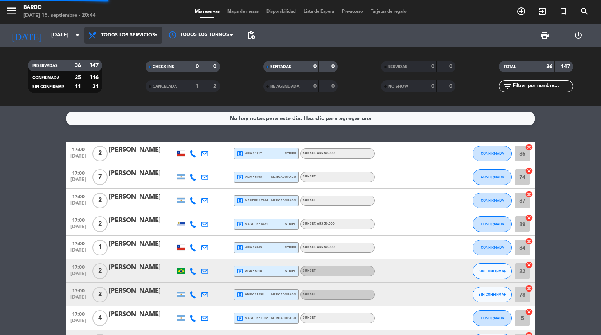 The height and width of the screenshot is (335, 601). What do you see at coordinates (251, 35) in the screenshot?
I see `span: pending_actions` at bounding box center [251, 35].